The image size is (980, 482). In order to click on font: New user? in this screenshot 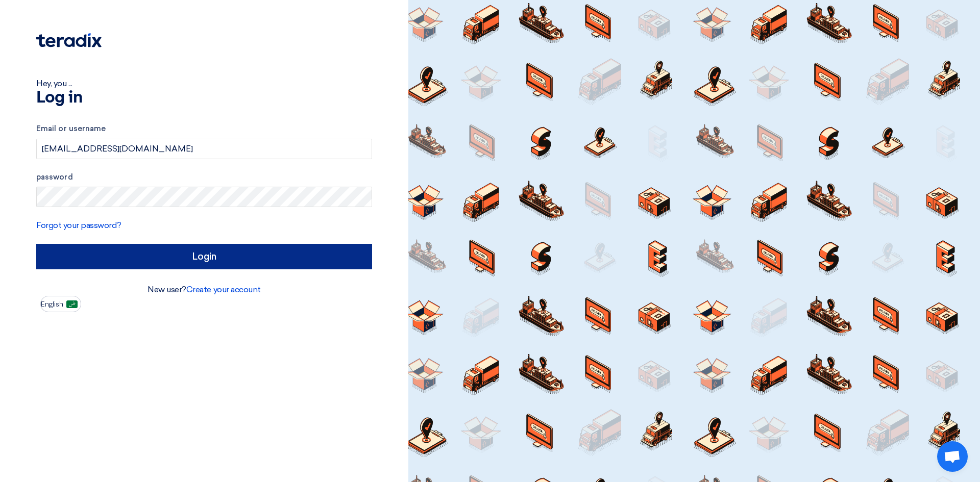, I will do `click(167, 289)`.